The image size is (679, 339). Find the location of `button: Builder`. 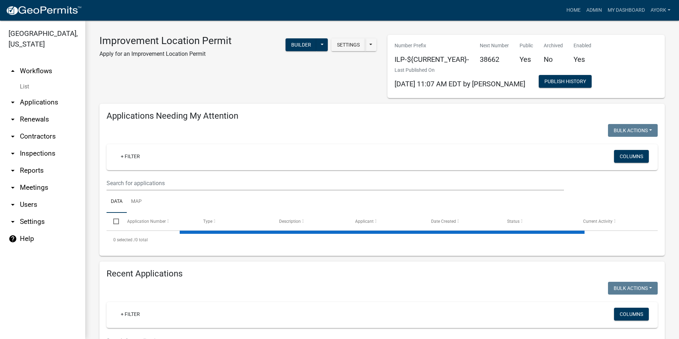

button: Builder is located at coordinates (301, 45).